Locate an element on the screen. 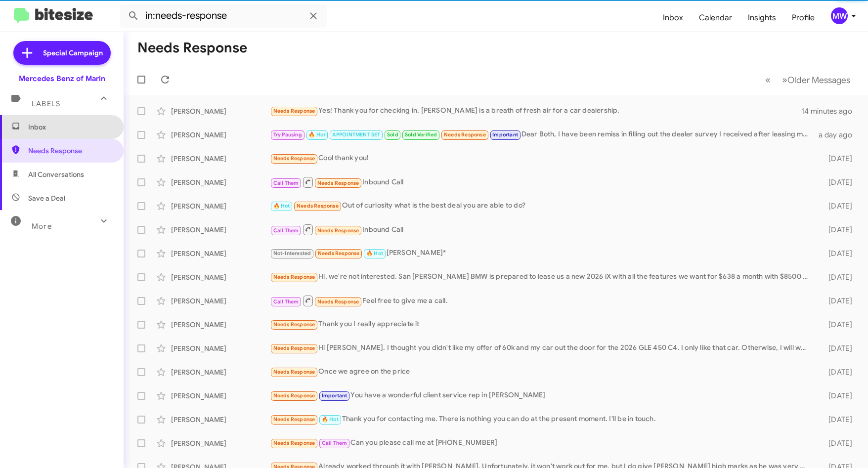  button: Previous is located at coordinates (768, 79).